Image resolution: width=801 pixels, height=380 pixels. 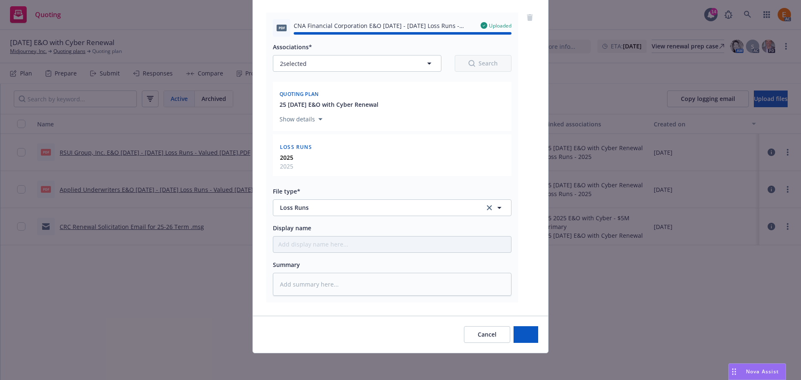 I want to click on a: clear selection, so click(x=490, y=208).